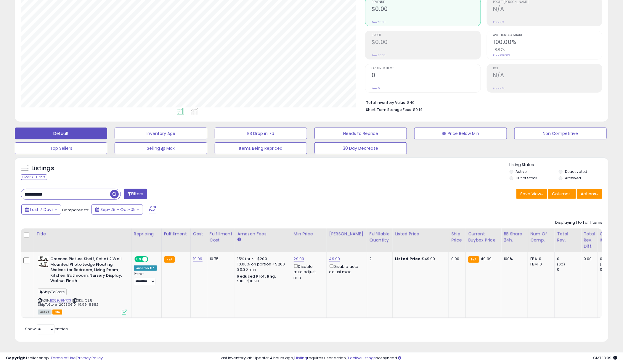  What do you see at coordinates (16, 358) in the screenshot?
I see `strong: Copyright` at bounding box center [16, 358].